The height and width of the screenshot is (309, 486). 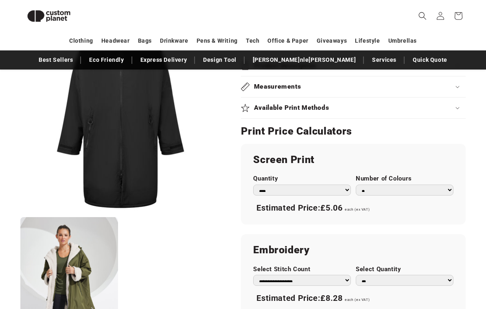 What do you see at coordinates (430, 60) in the screenshot?
I see `a: Quick Quote` at bounding box center [430, 60].